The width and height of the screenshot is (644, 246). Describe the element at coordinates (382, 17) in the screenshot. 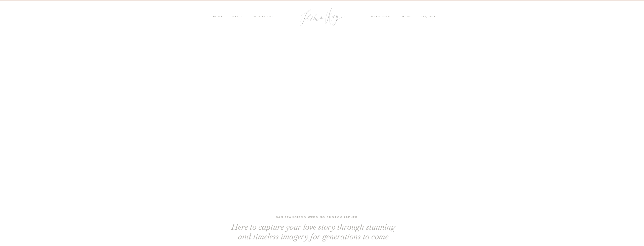

I see `nav: investment` at that location.